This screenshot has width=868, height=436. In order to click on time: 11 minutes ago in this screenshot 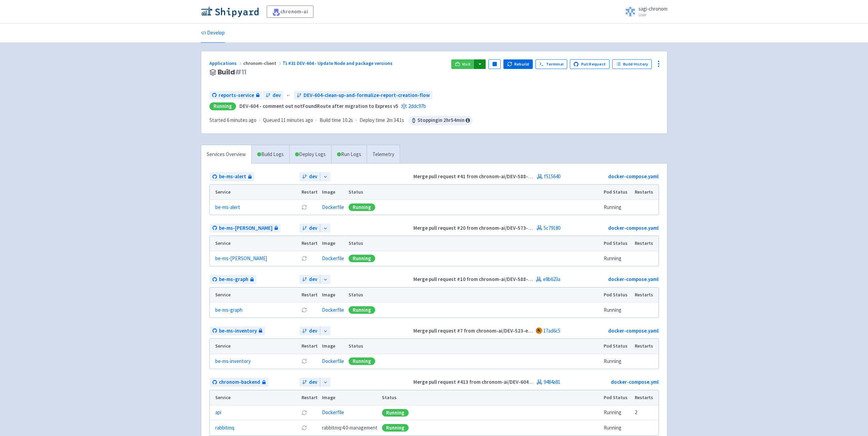, I will do `click(297, 120)`.